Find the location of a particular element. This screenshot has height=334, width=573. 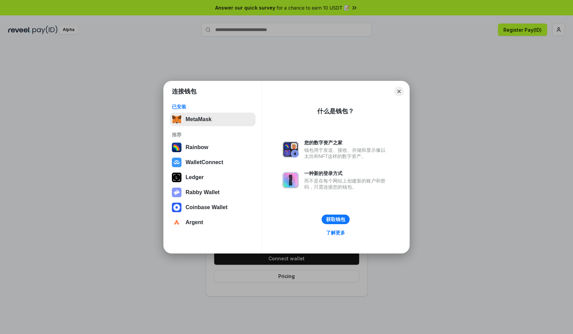

div: 什么是钱包？ is located at coordinates (336, 111).